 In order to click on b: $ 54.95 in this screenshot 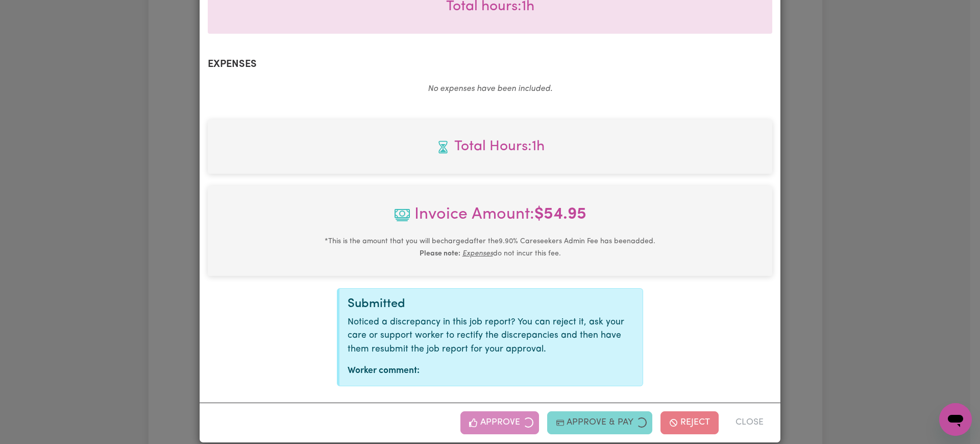, I will do `click(561, 214)`.